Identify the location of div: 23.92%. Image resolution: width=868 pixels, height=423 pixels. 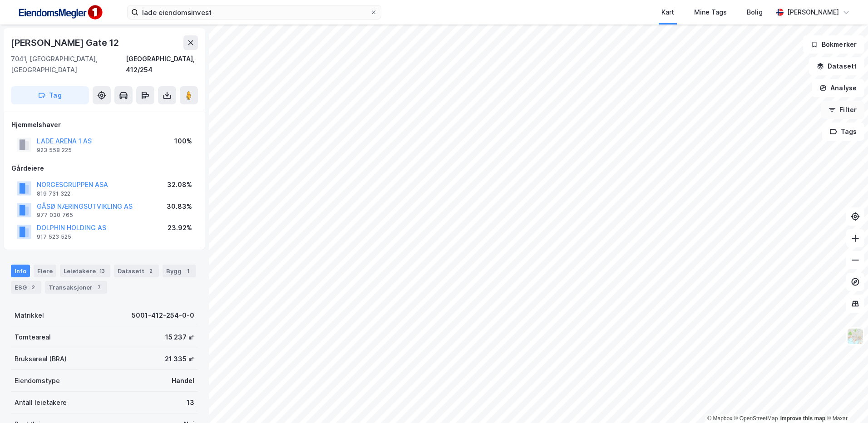
(180, 228).